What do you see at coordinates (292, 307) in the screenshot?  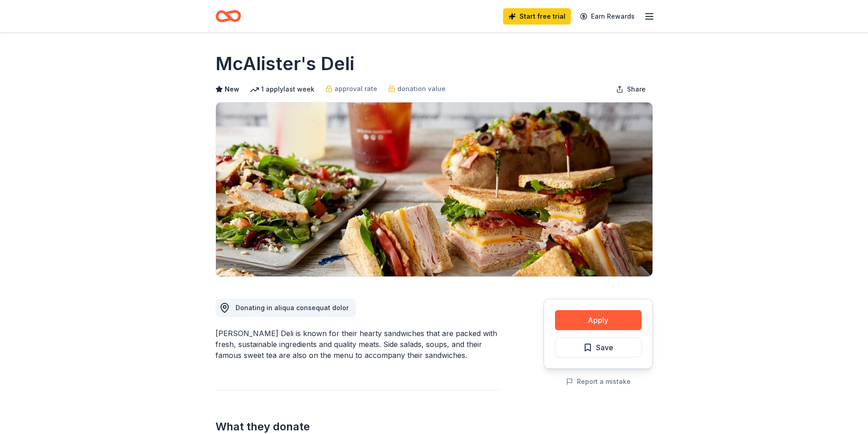 I see `span: Donating in aliqua consequat dolor` at bounding box center [292, 307].